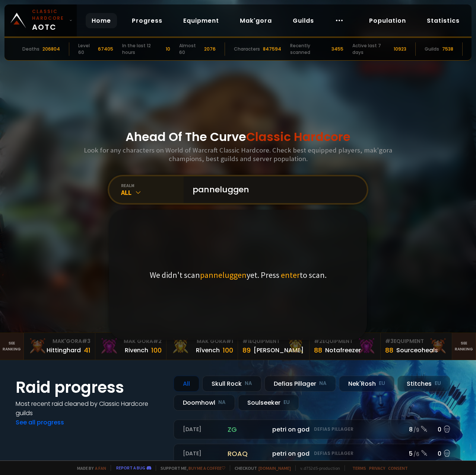 Image resolution: width=476 pixels, height=475 pixels. I want to click on div: 89, so click(246, 350).